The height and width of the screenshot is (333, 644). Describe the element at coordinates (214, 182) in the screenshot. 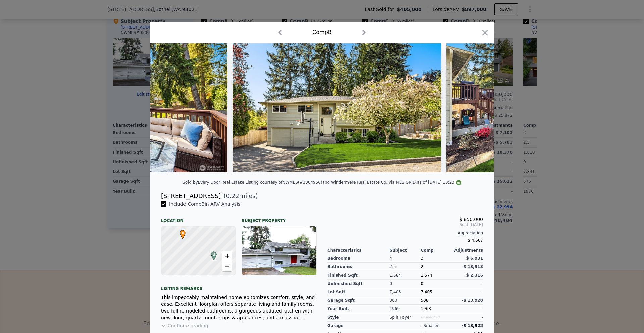

I see `div: Sold by Every Door Real Estate .` at that location.